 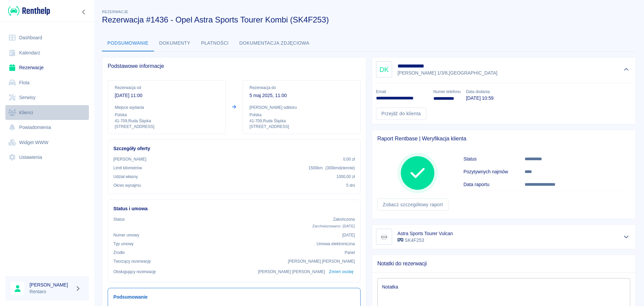 What do you see at coordinates (47, 127) in the screenshot?
I see `a: Powiadomienia` at bounding box center [47, 127].